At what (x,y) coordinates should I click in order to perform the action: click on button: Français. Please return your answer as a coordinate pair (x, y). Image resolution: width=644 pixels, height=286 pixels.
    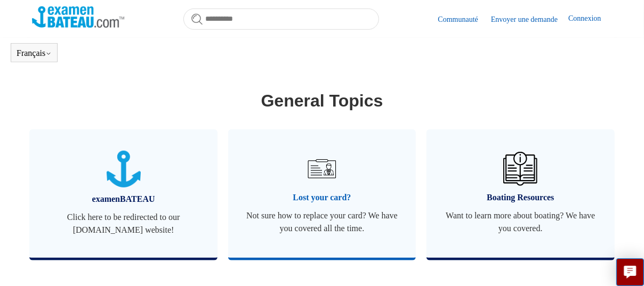
    Looking at the image, I should click on (34, 54).